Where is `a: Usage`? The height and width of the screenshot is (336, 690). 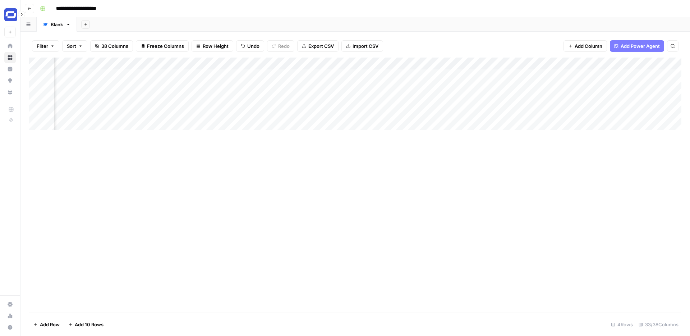 a: Usage is located at coordinates (10, 316).